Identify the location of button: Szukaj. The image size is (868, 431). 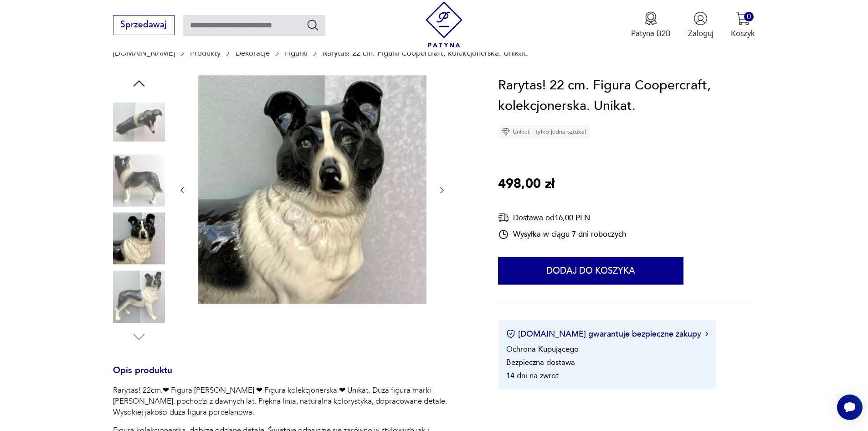
(313, 25).